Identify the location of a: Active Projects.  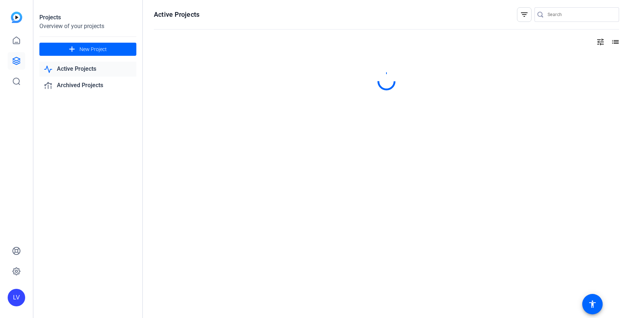
(88, 69).